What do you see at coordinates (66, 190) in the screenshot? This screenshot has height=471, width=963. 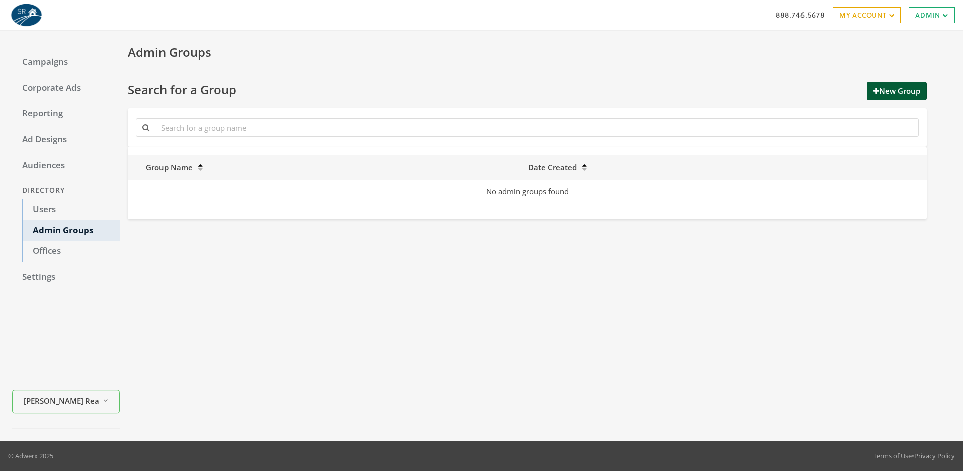 I see `div: Directory` at bounding box center [66, 190].